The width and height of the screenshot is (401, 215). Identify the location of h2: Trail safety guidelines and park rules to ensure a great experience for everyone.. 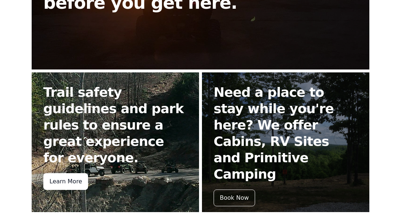
(115, 125).